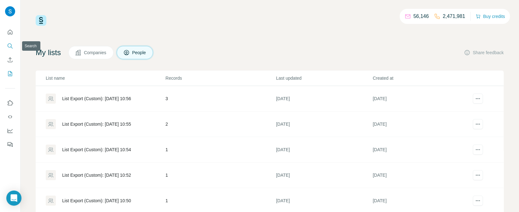 The height and width of the screenshot is (212, 519). Describe the element at coordinates (10, 11) in the screenshot. I see `img: Avatar` at that location.